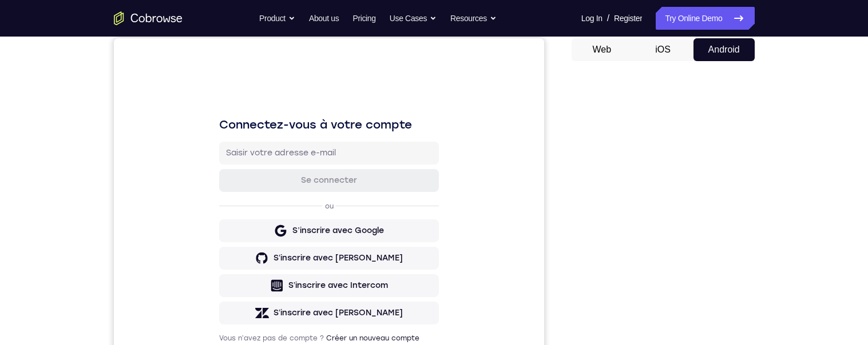 This screenshot has height=345, width=868. What do you see at coordinates (277, 18) in the screenshot?
I see `button: Product` at bounding box center [277, 18].